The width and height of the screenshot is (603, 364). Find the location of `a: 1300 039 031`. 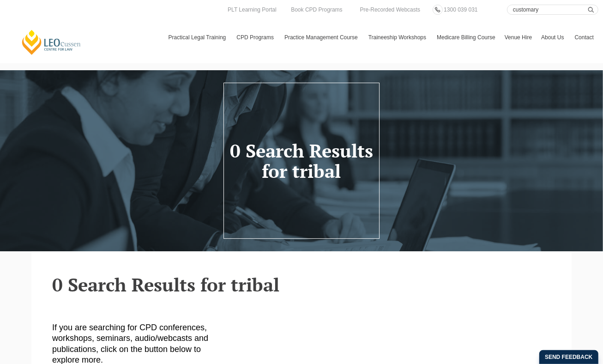

a: 1300 039 031 is located at coordinates (460, 10).